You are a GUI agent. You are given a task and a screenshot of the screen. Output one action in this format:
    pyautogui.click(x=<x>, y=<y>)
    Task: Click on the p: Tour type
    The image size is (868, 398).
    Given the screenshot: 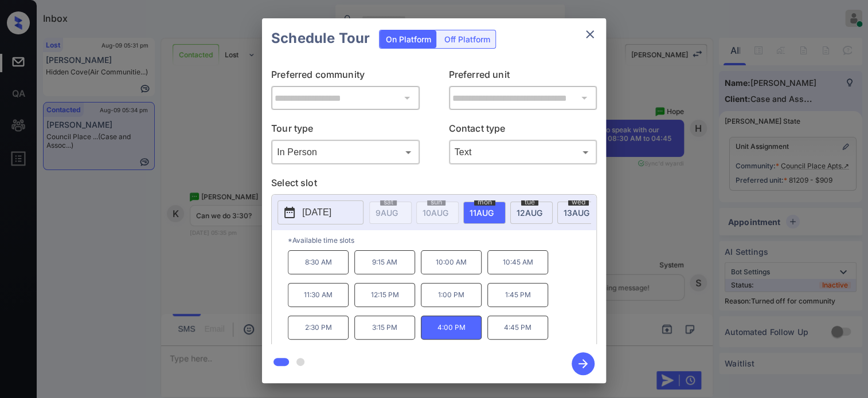 What is the action you would take?
    pyautogui.click(x=345, y=131)
    